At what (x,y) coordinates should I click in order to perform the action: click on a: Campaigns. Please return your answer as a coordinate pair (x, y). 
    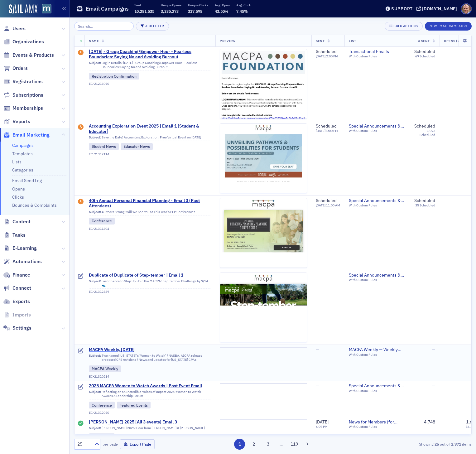
    Looking at the image, I should click on (23, 145).